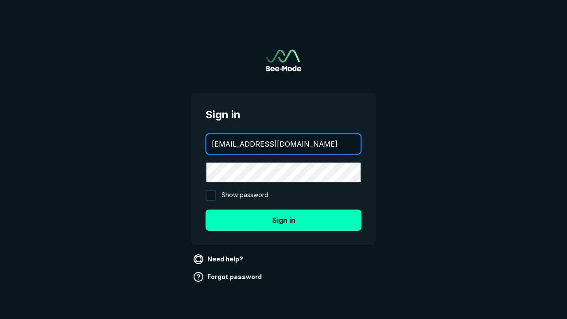 The height and width of the screenshot is (319, 567). I want to click on button: Sign in, so click(283, 220).